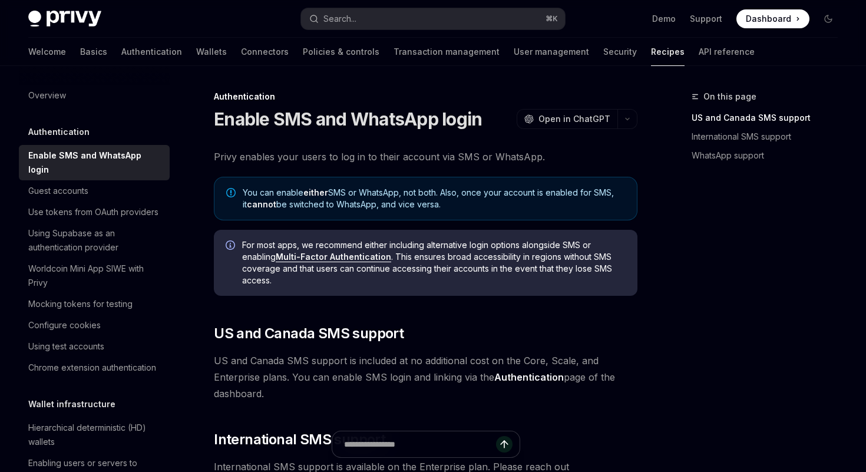 The height and width of the screenshot is (472, 866). Describe the element at coordinates (95, 435) in the screenshot. I see `div: Hierarchical deterministic (HD) wallets` at that location.